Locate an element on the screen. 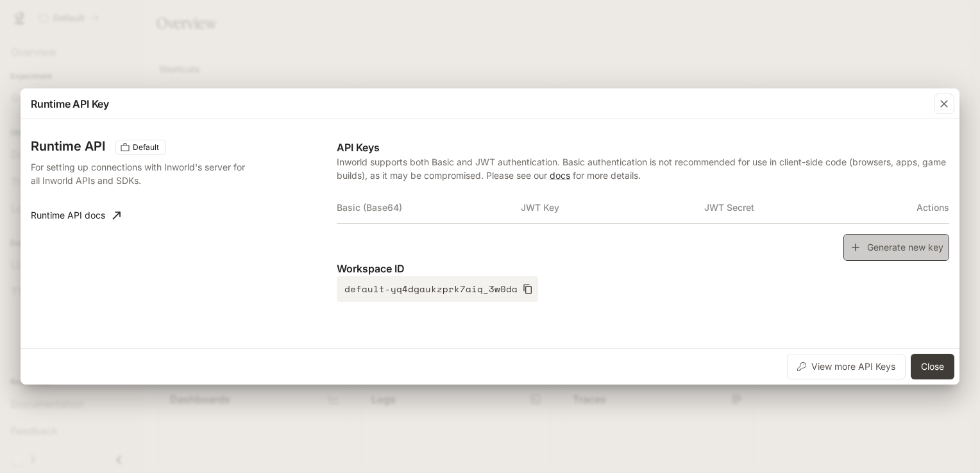 The image size is (980, 473). div: These keys will apply to your current workspace only is located at coordinates (140, 147).